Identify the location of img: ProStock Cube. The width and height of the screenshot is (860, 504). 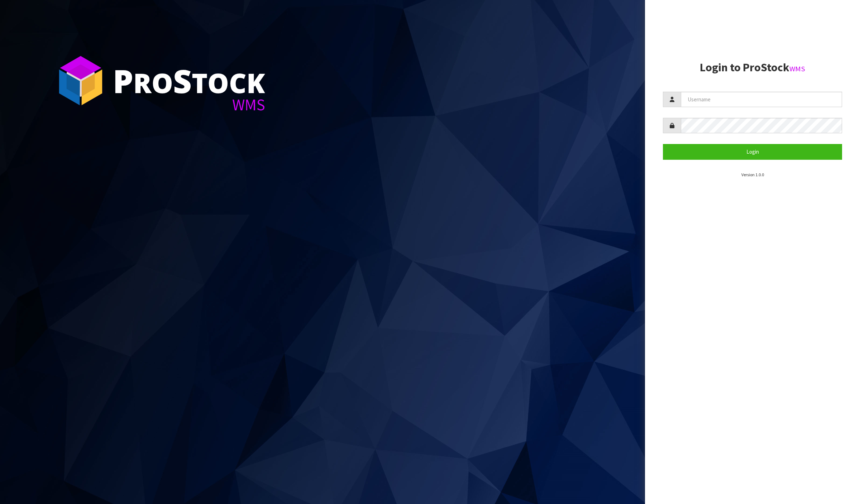
(80, 80).